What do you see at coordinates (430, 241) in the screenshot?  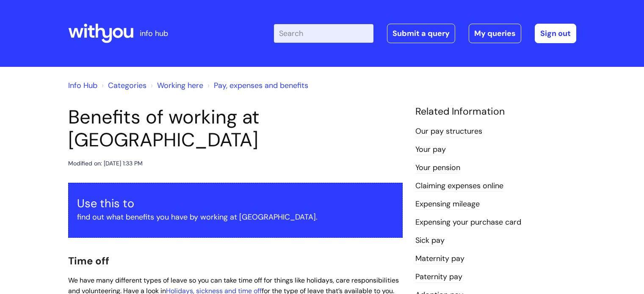 I see `a: Sick pay` at bounding box center [430, 241].